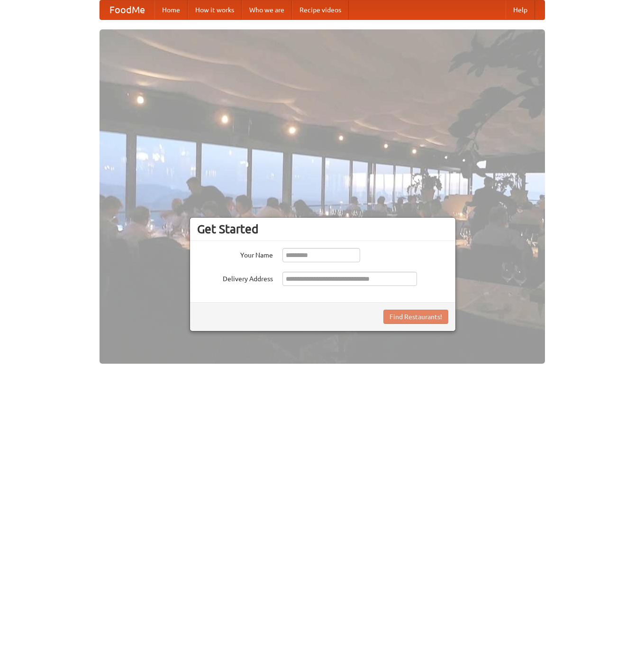  What do you see at coordinates (320, 10) in the screenshot?
I see `a: Recipe videos` at bounding box center [320, 10].